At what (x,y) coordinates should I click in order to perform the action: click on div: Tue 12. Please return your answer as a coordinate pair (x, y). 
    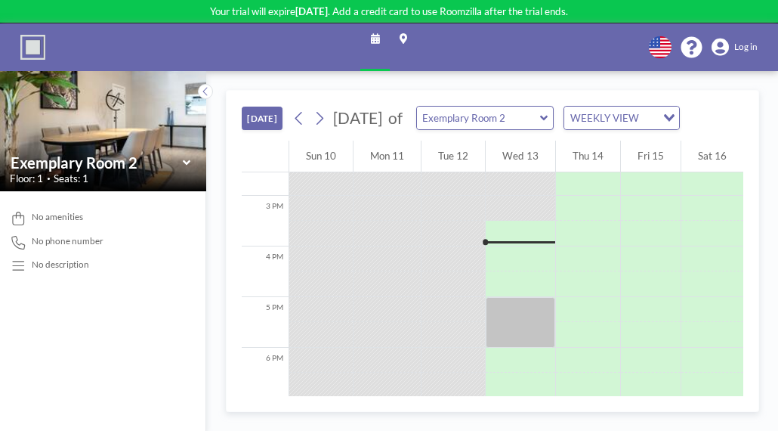
    Looking at the image, I should click on (453, 156).